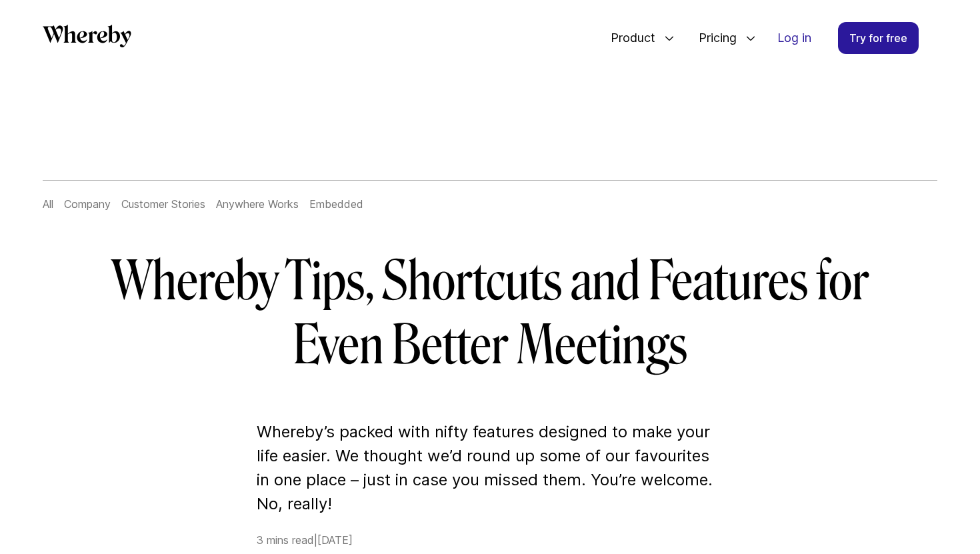 Image resolution: width=980 pixels, height=554 pixels. What do you see at coordinates (794, 38) in the screenshot?
I see `a: Log in` at bounding box center [794, 38].